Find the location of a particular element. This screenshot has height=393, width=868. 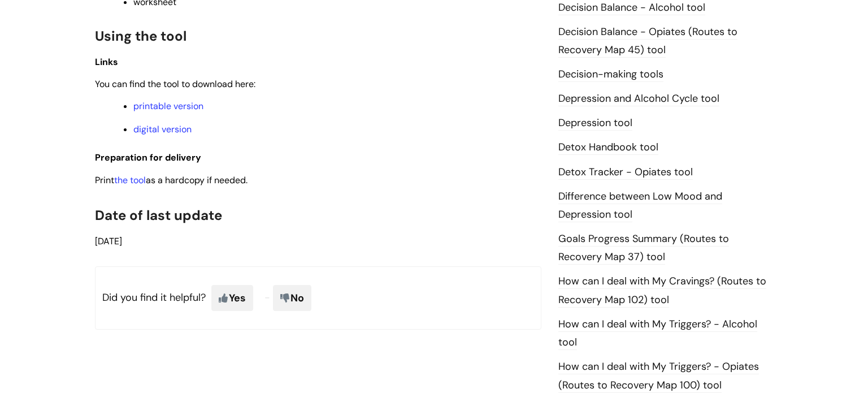

a: Decision Balance - Alcohol tool is located at coordinates (632, 8).